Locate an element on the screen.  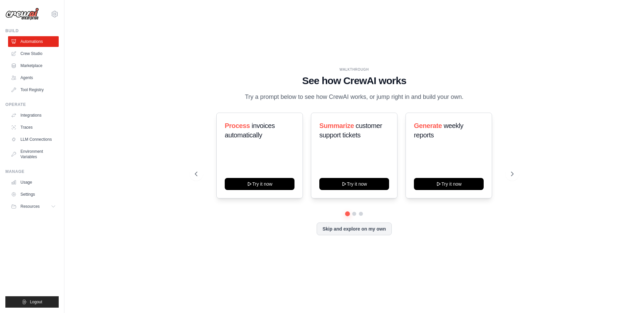
span: customer support tickets is located at coordinates (350, 130).